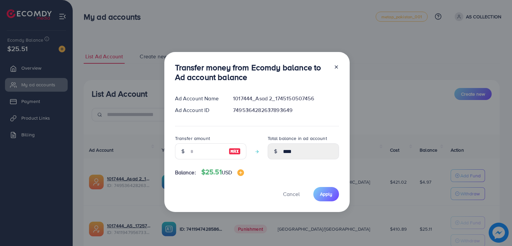  Describe the element at coordinates (251, 72) in the screenshot. I see `h3: Transfer money from Ecomdy balance to Ad account balance` at that location.